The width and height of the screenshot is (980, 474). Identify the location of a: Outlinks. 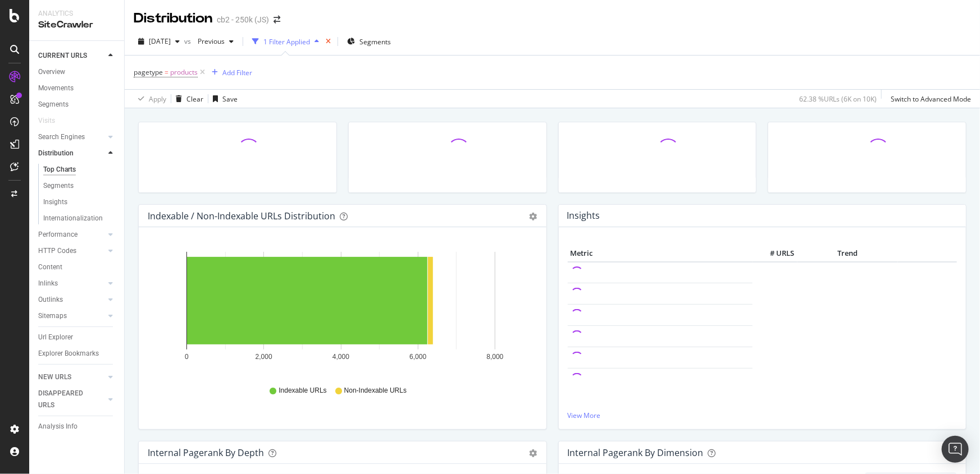
(71, 300).